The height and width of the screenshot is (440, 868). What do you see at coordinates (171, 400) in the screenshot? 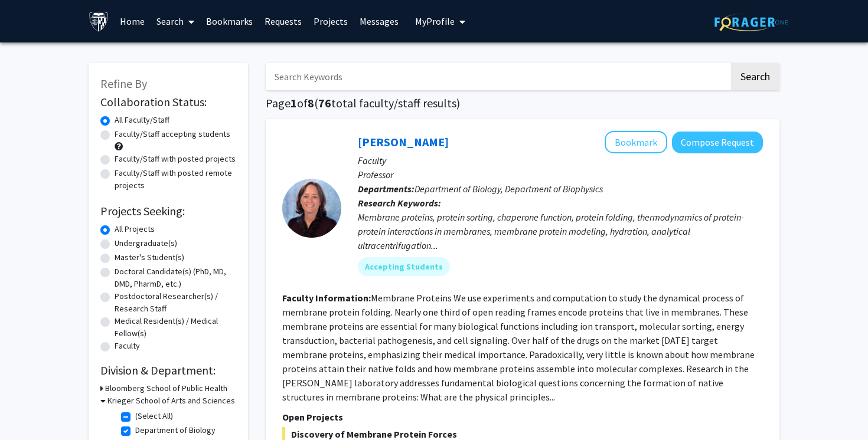
I see `h3: Krieger School of Arts and Sciences` at bounding box center [171, 400].